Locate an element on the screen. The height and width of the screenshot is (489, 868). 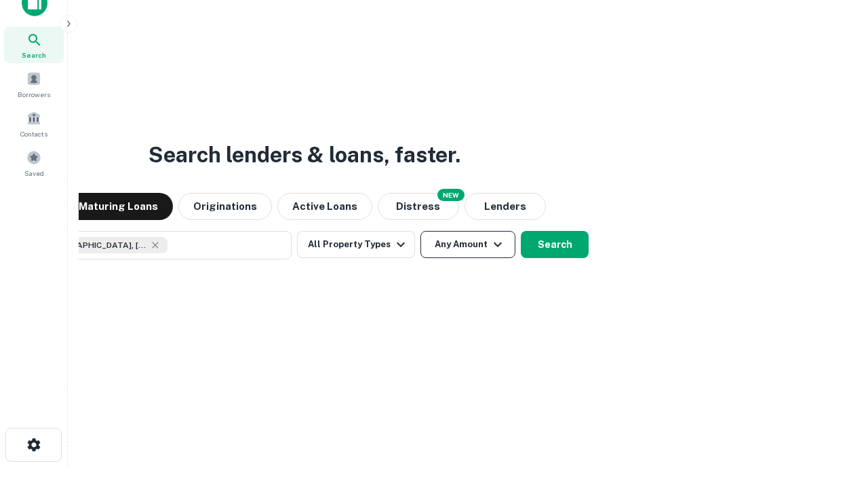
a: Search is located at coordinates (34, 45).